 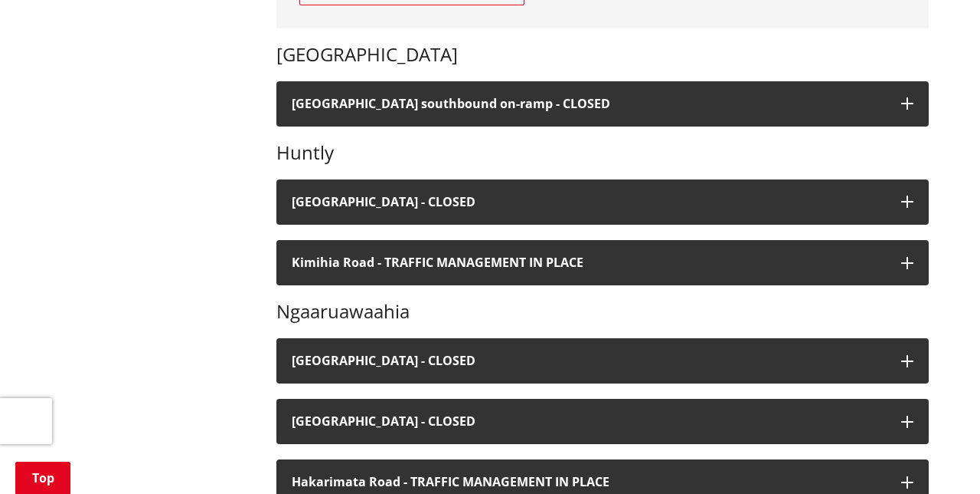 I want to click on a: Top, so click(x=43, y=477).